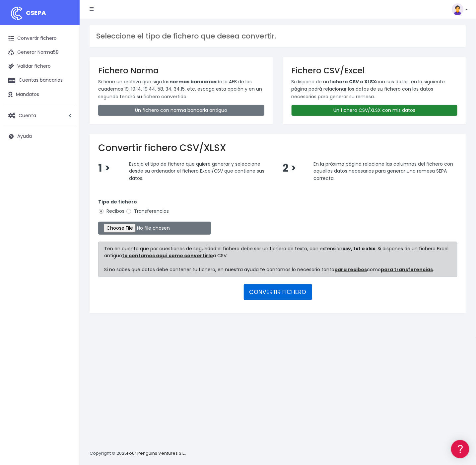  I want to click on a: te contamos aquí como convertirlo, so click(168, 256).